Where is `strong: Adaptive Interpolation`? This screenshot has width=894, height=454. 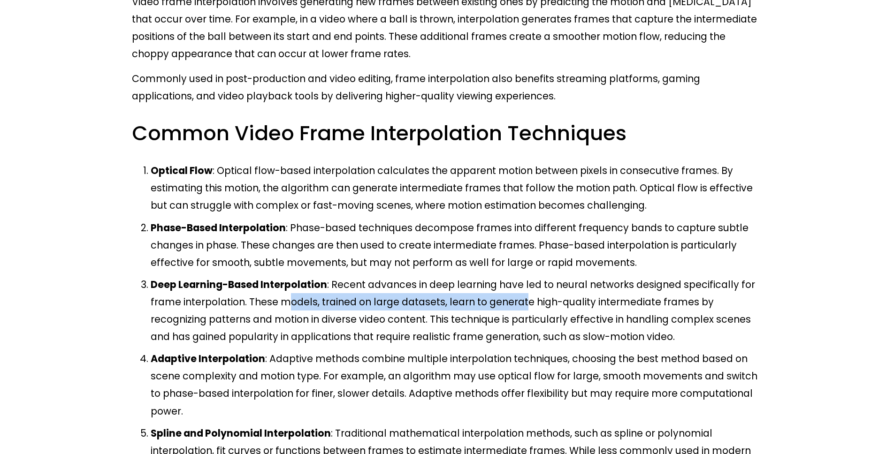 strong: Adaptive Interpolation is located at coordinates (208, 358).